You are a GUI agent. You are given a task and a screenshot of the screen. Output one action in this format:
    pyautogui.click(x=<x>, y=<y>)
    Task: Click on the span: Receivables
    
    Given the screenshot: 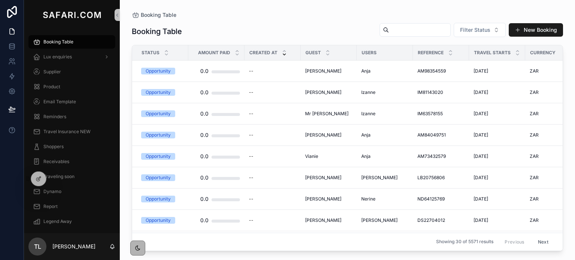 What is the action you would take?
    pyautogui.click(x=56, y=162)
    